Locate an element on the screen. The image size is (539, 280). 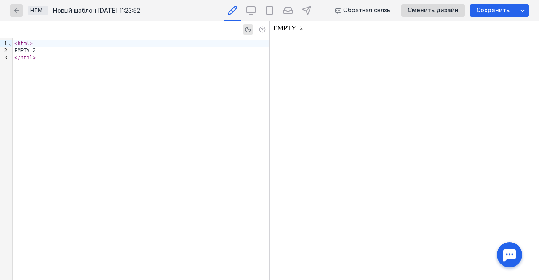
button: Обратная связь is located at coordinates (363, 11).